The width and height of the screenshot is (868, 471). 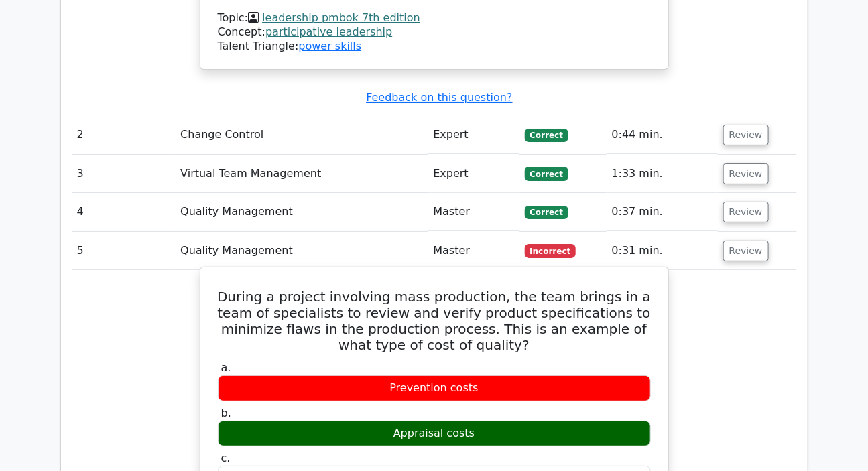 What do you see at coordinates (123, 211) in the screenshot?
I see `td: 4` at bounding box center [123, 211].